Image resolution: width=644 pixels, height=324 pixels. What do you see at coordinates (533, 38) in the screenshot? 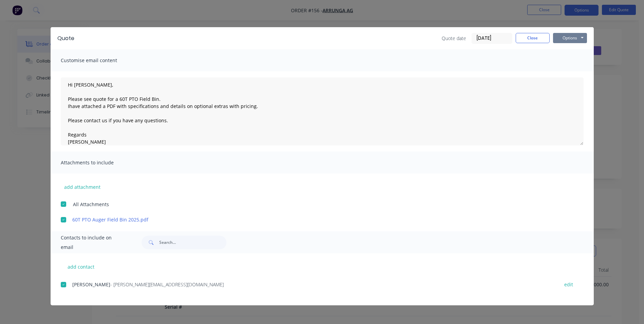
I see `button: Close` at bounding box center [533, 38].